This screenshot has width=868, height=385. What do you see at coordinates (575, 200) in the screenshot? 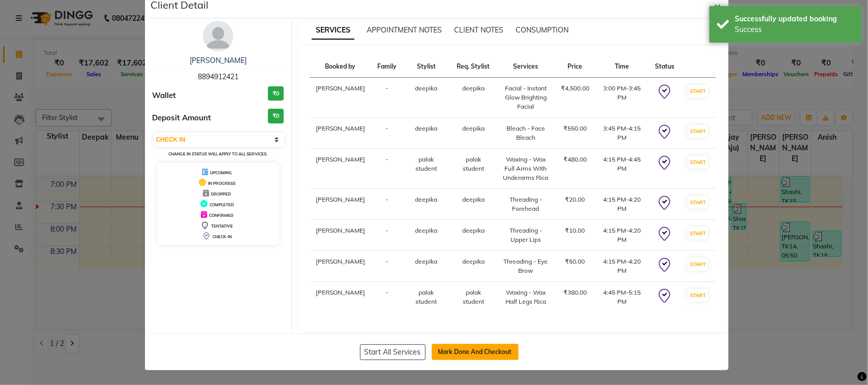
I see `div: ₹20.00` at bounding box center [575, 200].